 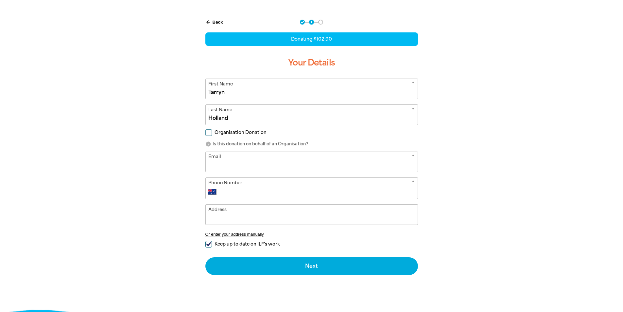 What do you see at coordinates (209, 132) in the screenshot?
I see `input: Organisation Donation` at bounding box center [209, 132].